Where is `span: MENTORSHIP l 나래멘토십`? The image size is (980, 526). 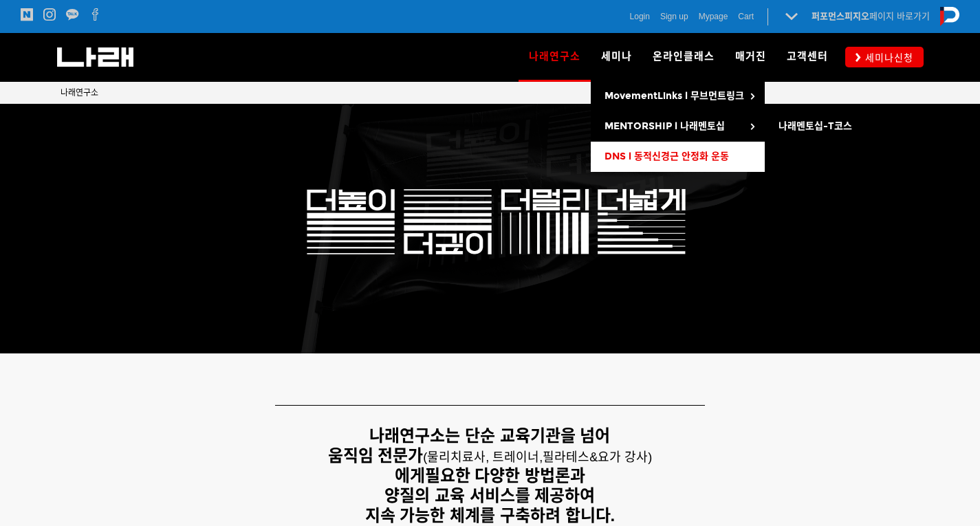
span: MENTORSHIP l 나래멘토십 is located at coordinates (665, 125).